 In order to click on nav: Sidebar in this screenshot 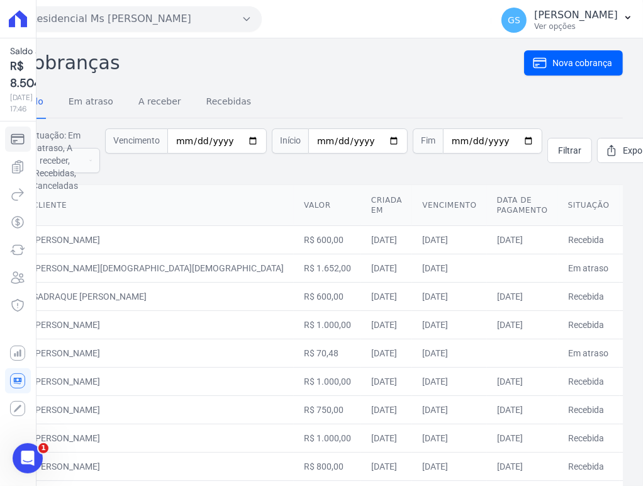, I will do `click(18, 274)`.